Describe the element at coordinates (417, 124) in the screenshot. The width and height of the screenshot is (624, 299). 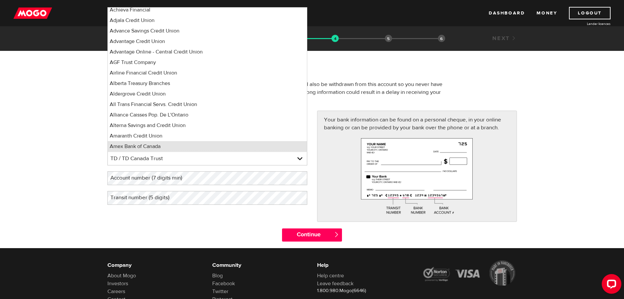
I see `p: Your bank information can be found on a personal cheque, in your online banking or can be provide...` at that location.